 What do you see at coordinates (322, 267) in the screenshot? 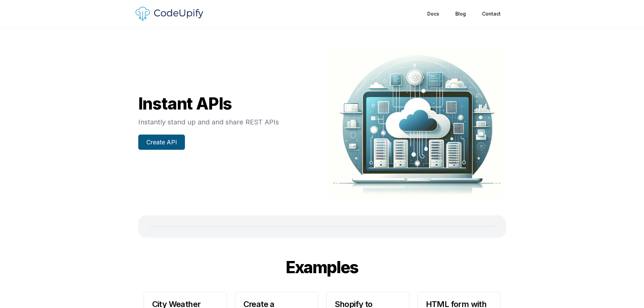
I see `div: Examples` at bounding box center [322, 267].